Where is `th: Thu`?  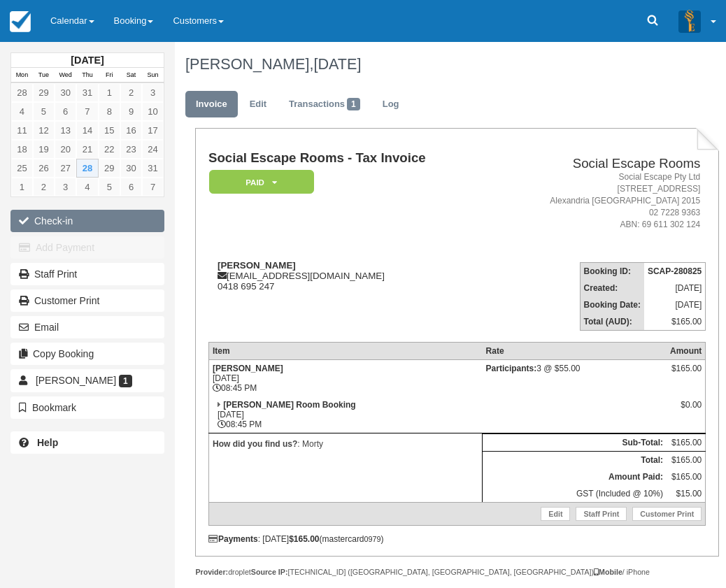 th: Thu is located at coordinates (87, 76).